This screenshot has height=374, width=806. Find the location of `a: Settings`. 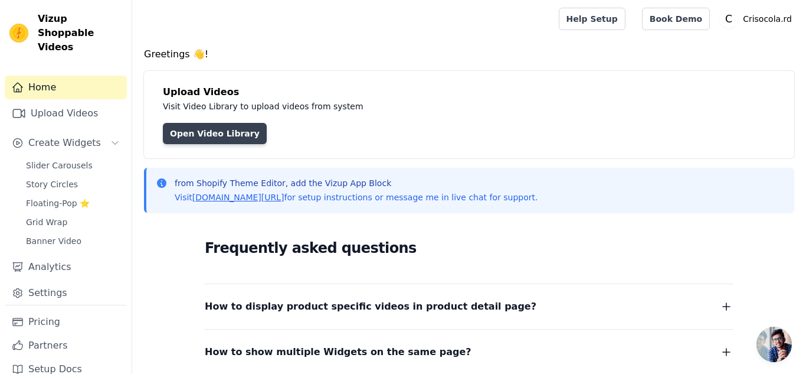

a: Settings is located at coordinates (66, 293).